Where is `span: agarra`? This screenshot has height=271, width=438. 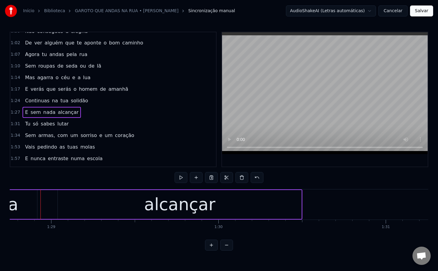
span: agarra is located at coordinates (45, 77).